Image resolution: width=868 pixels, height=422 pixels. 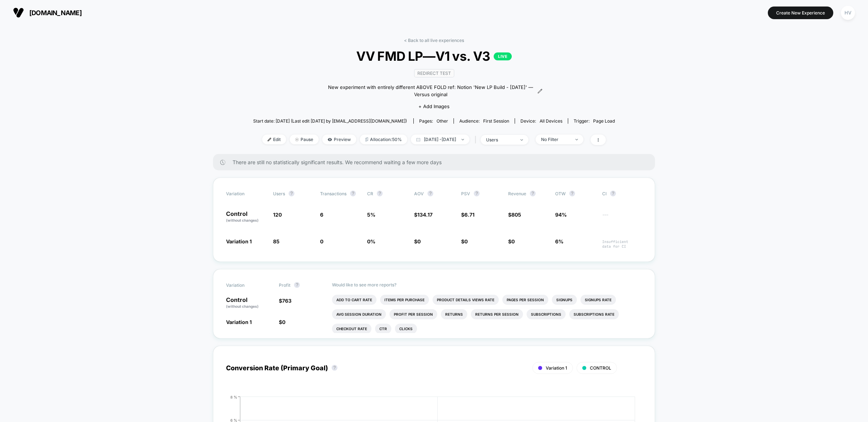 I want to click on span: VV FMD LP—V1 vs. V3, so click(x=434, y=56).